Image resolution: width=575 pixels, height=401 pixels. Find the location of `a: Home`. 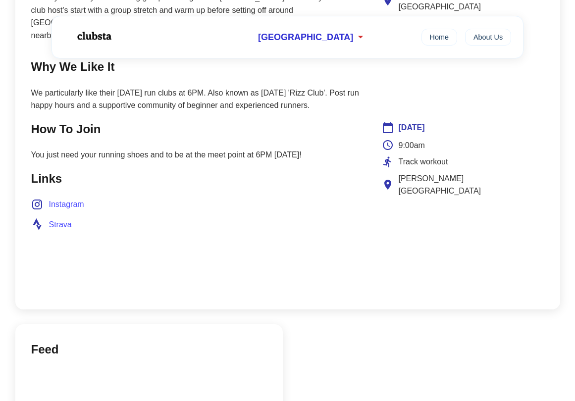

a: Home is located at coordinates (439, 37).